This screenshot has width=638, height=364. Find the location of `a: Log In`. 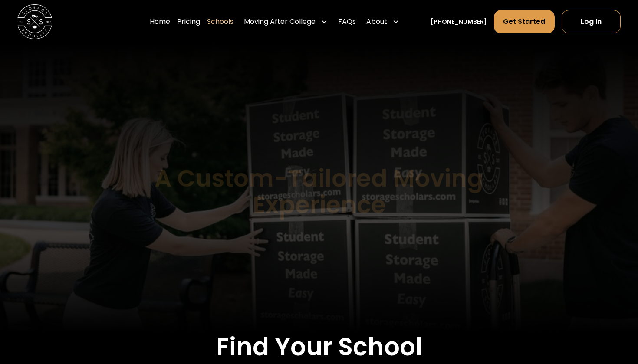

a: Log In is located at coordinates (591, 21).